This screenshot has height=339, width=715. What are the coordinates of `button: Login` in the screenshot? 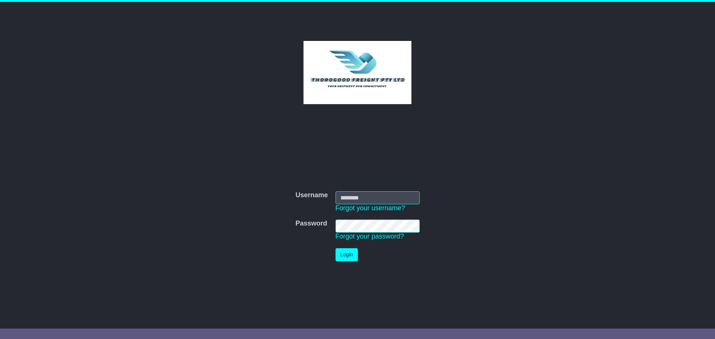 It's located at (347, 255).